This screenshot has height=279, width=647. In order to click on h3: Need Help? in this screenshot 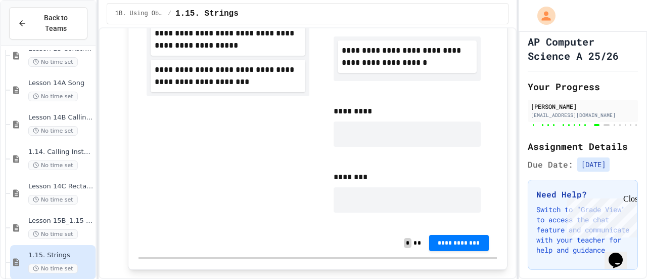, I will do `click(583, 194)`.